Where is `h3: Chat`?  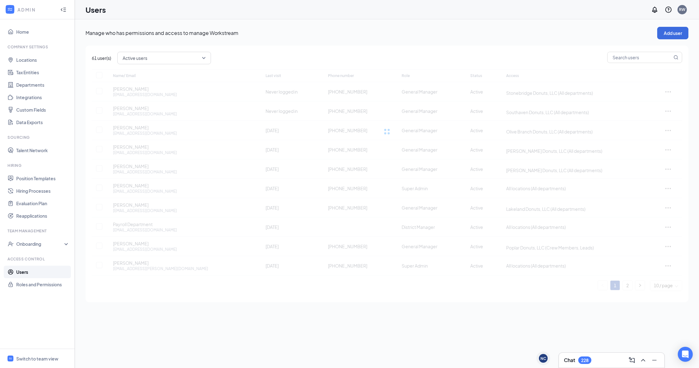 h3: Chat is located at coordinates (570, 361).